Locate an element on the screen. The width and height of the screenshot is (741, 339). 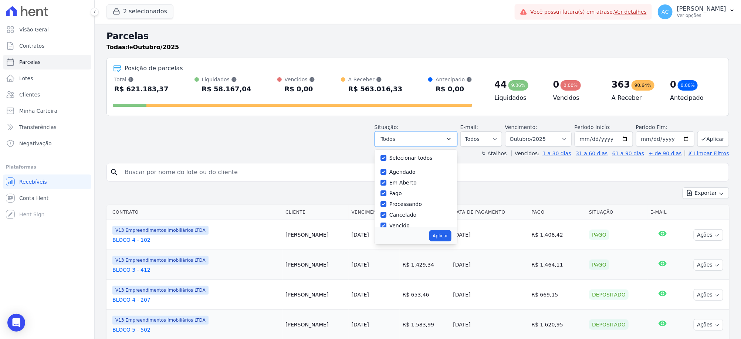
label: Vencimento: is located at coordinates (521, 127).